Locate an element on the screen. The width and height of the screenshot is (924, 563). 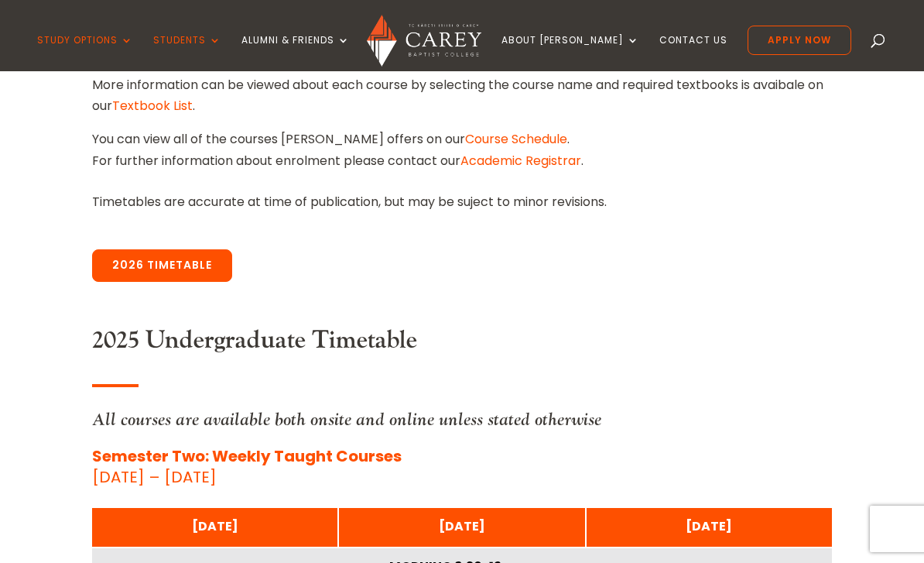
img: Carey Baptist College is located at coordinates (423, 40).